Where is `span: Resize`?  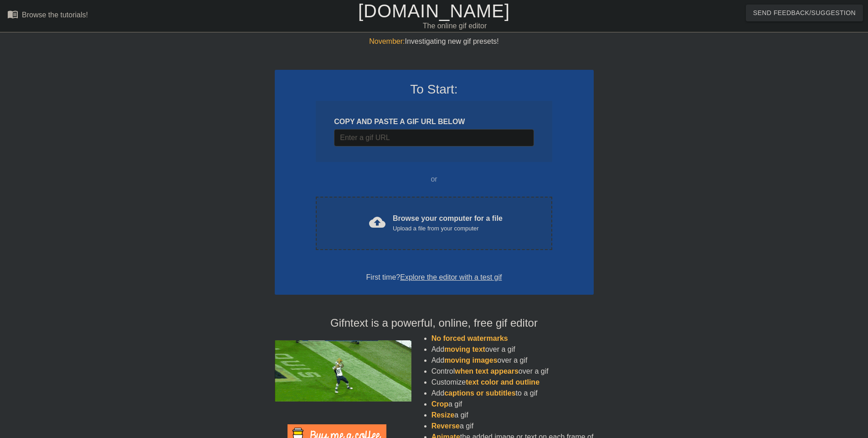 span: Resize is located at coordinates (443, 414).